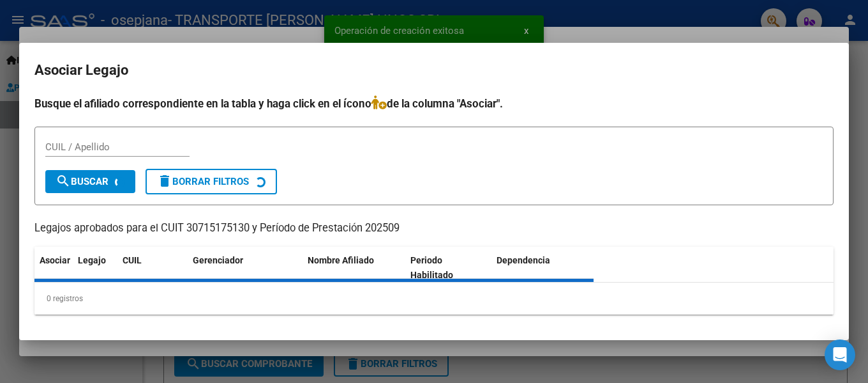 The width and height of the screenshot is (868, 383). Describe the element at coordinates (431, 267) in the screenshot. I see `span: Periodo Habilitado` at that location.